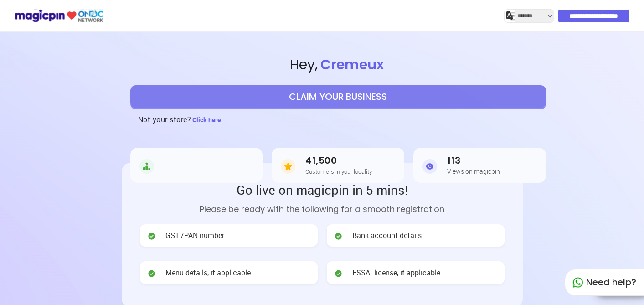  What do you see at coordinates (195, 235) in the screenshot?
I see `span: GST /PAN number` at bounding box center [195, 235].